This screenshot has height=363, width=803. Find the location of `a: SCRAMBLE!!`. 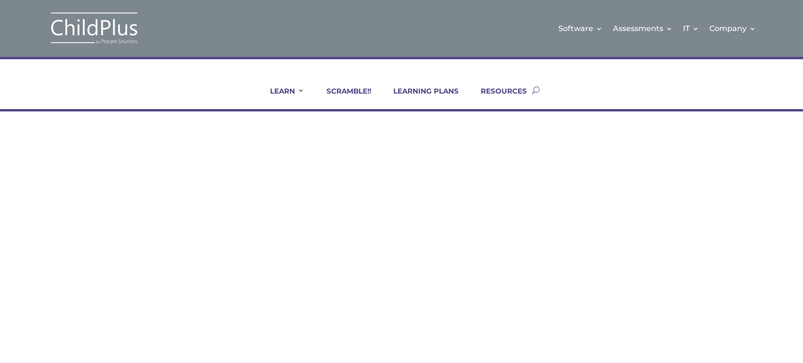

a: SCRAMBLE!! is located at coordinates (343, 98).